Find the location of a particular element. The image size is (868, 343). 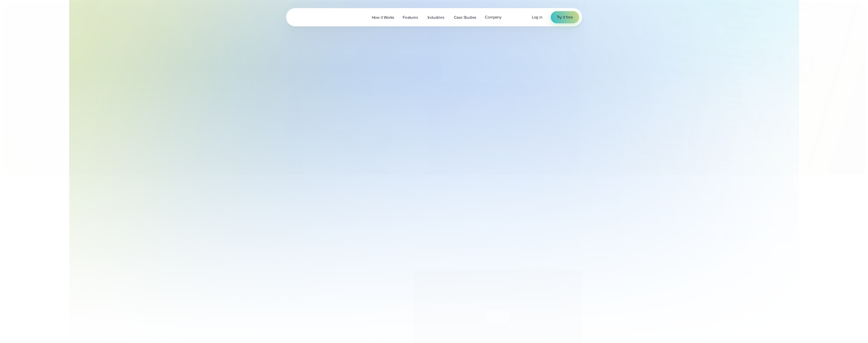

span: Log in is located at coordinates (537, 17).